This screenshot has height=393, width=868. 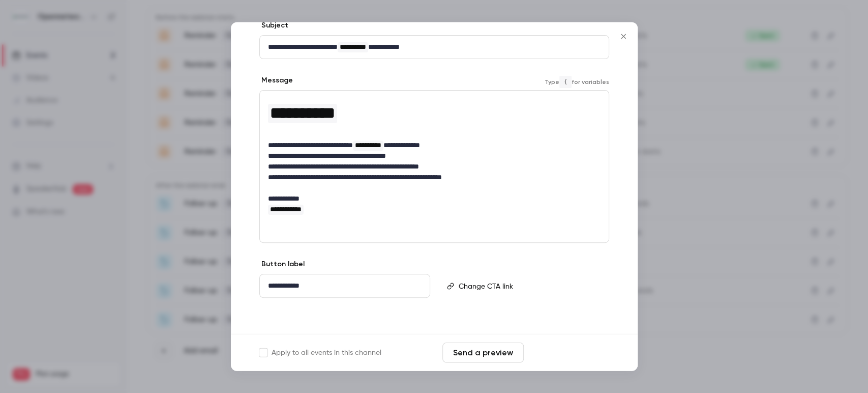 What do you see at coordinates (320, 352) in the screenshot?
I see `label: Apply to all events in this channel` at bounding box center [320, 352].